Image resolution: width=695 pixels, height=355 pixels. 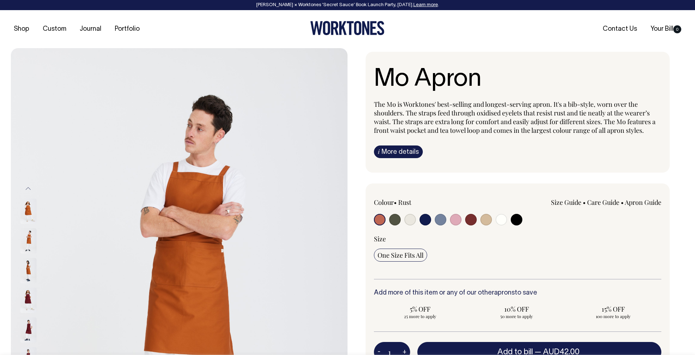 I want to click on button: Previous, so click(x=28, y=189).